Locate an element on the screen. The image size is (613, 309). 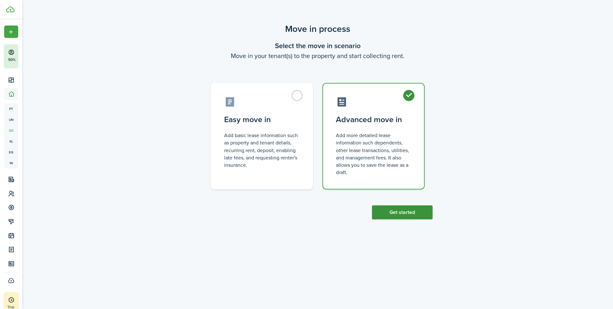
wizard-step-header-description: Move in your tenant(s) to the property and start collecting rent. is located at coordinates (318, 56).